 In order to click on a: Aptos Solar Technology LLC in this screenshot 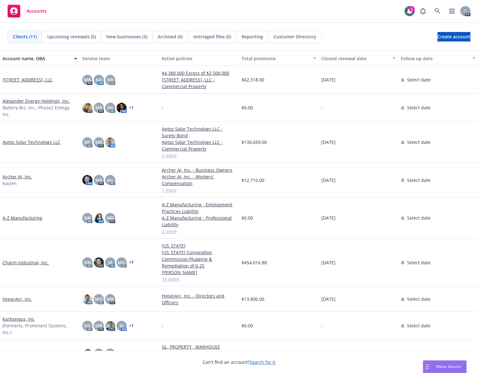, I will do `click(31, 142)`.